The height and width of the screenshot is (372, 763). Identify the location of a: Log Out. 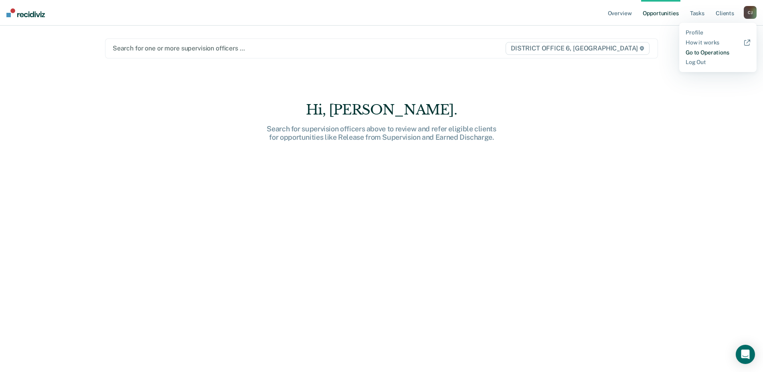
(718, 62).